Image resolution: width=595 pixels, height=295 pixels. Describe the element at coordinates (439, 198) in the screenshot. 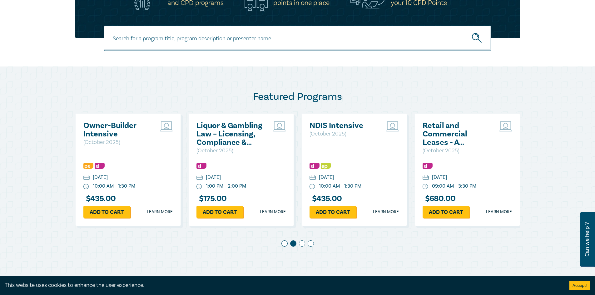

I see `h3: $ 680.00` at that location.